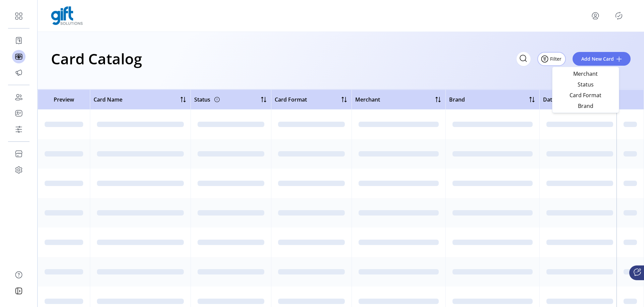 This screenshot has height=307, width=644. What do you see at coordinates (601, 58) in the screenshot?
I see `button: Add New Card` at bounding box center [601, 58].